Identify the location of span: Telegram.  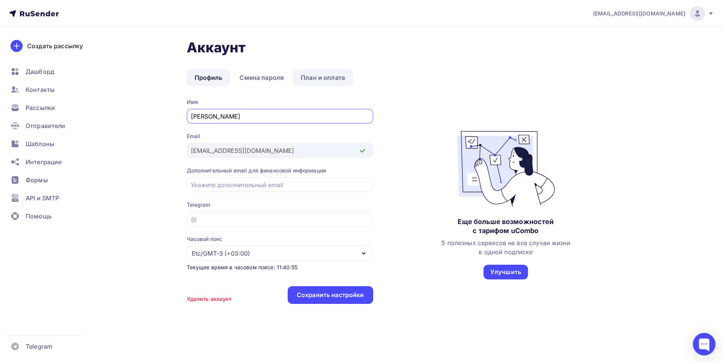
(39, 346).